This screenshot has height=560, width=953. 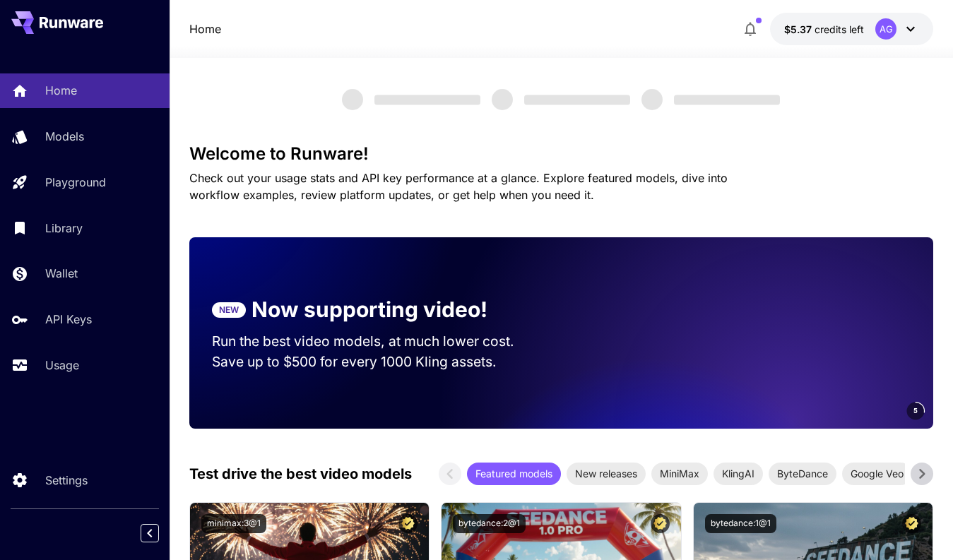 I want to click on span: $5.37, so click(x=799, y=29).